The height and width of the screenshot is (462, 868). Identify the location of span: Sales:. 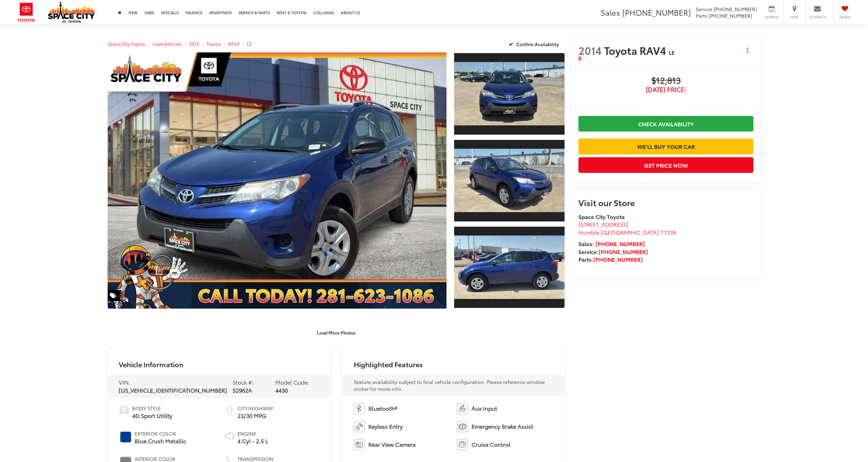
(586, 243).